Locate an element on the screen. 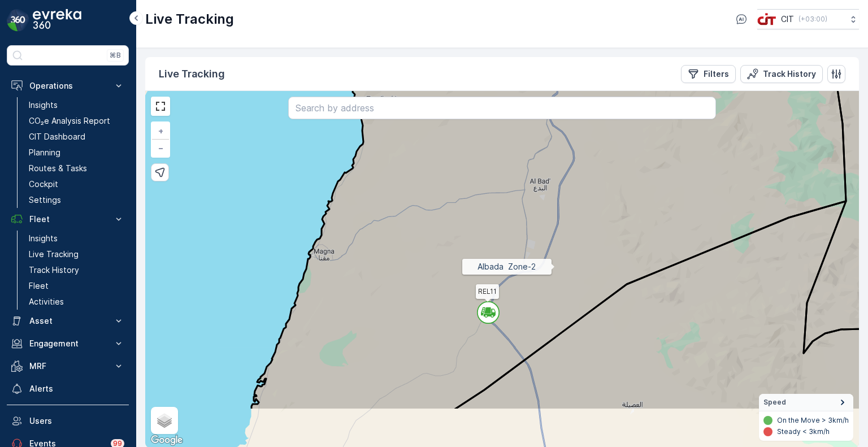 The height and width of the screenshot is (447, 868). button: Operations is located at coordinates (68, 85).